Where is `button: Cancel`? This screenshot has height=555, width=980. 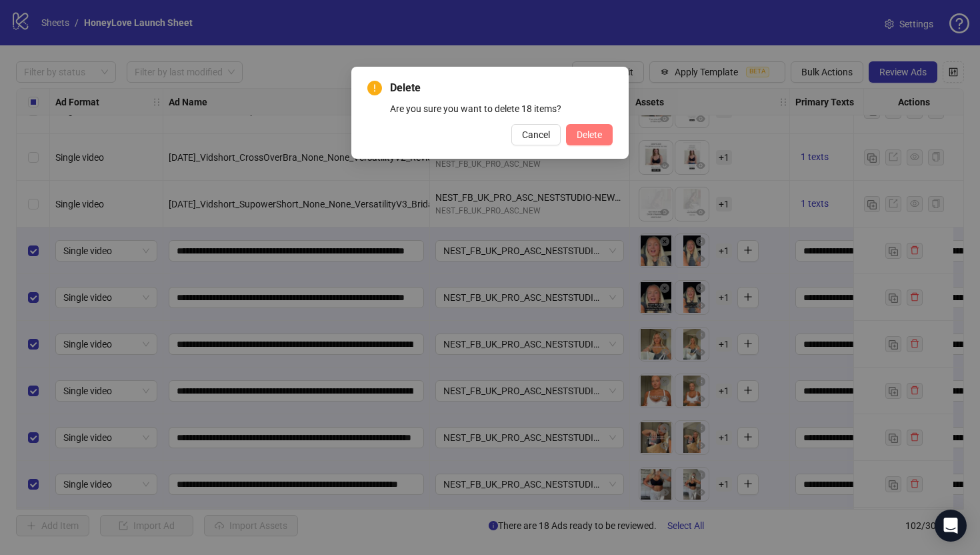 button: Cancel is located at coordinates (536, 135).